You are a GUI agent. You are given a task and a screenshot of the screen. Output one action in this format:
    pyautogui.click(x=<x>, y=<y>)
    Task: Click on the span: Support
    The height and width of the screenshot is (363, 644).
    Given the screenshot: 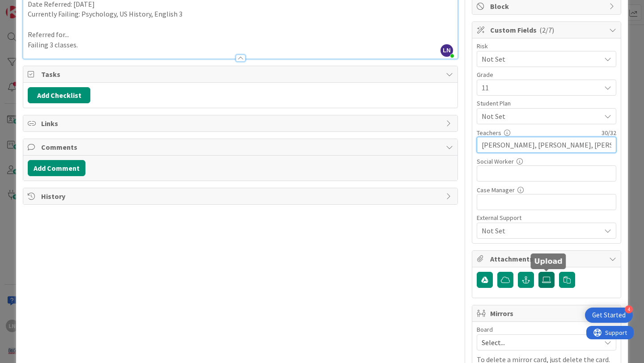 What is the action you would take?
    pyautogui.click(x=30, y=7)
    